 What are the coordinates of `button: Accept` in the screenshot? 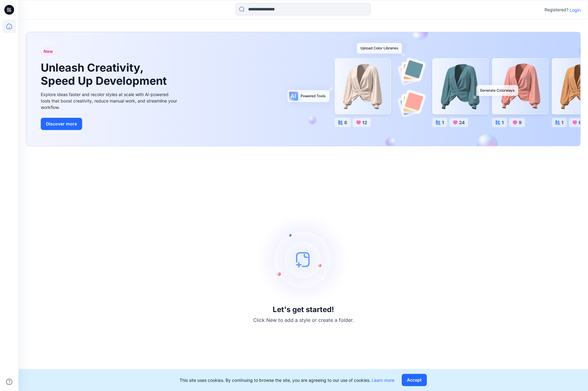 It's located at (415, 380).